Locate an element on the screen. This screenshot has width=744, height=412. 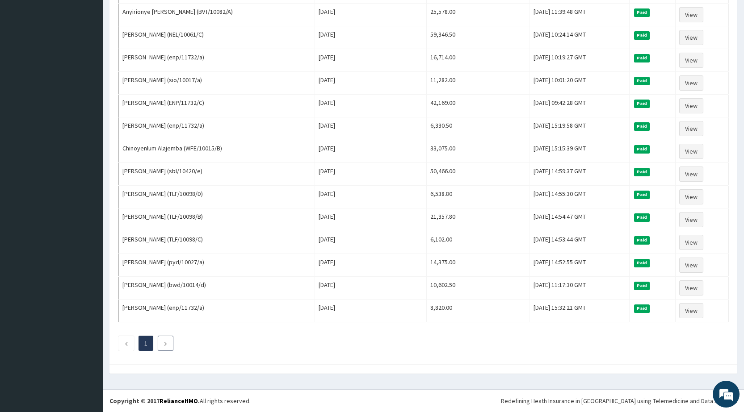
a: RelianceHMO is located at coordinates (179, 401).